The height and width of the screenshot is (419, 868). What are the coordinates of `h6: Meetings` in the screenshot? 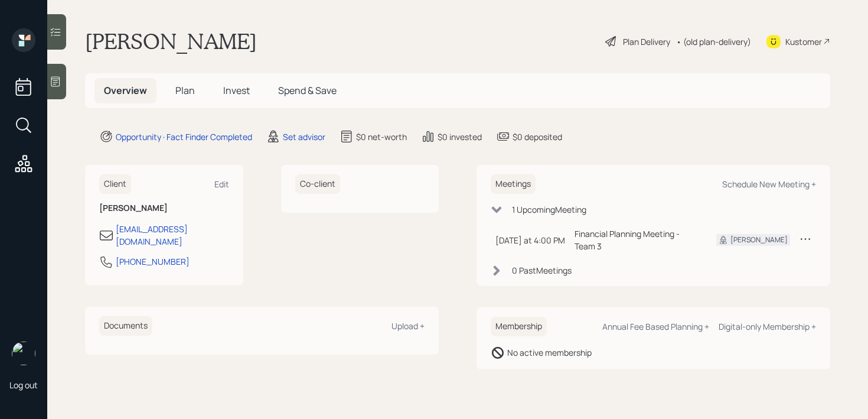 It's located at (514, 184).